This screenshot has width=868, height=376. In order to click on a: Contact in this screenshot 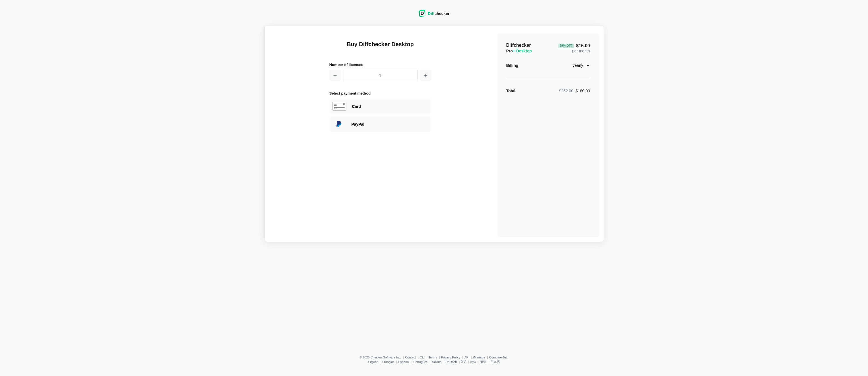, I will do `click(410, 357)`.